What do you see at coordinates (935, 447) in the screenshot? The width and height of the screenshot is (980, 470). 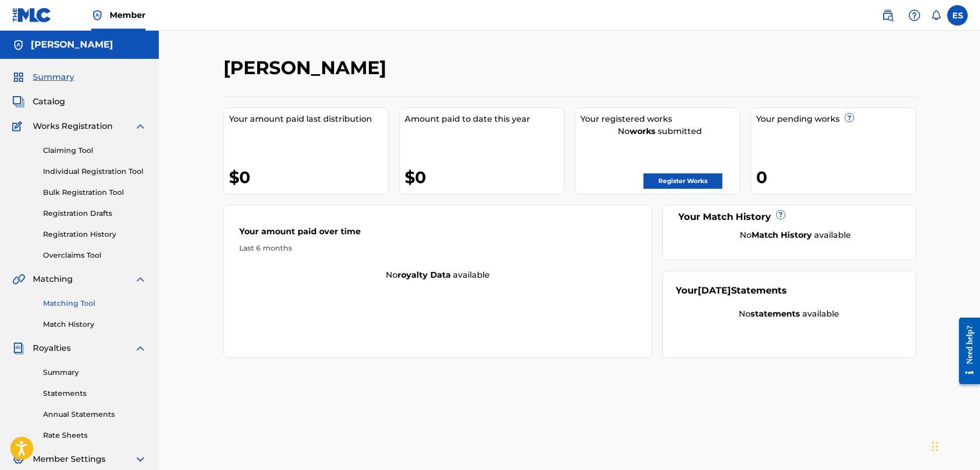 I see `div: Drag` at bounding box center [935, 447].